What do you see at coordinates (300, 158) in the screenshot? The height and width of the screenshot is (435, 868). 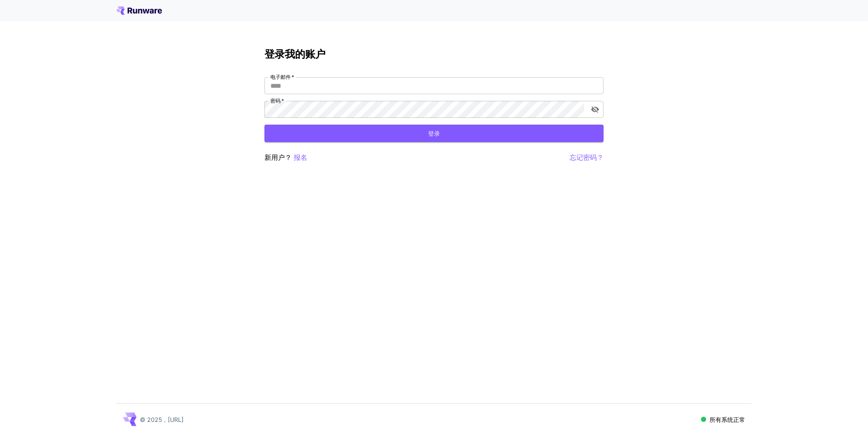 I see `button: 报名` at bounding box center [300, 158].